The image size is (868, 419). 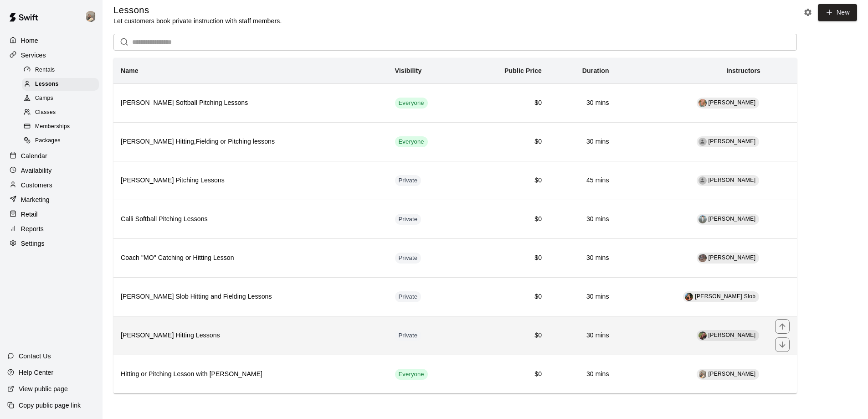 What do you see at coordinates (689, 297) in the screenshot?
I see `div: Rebekkah Slob` at bounding box center [689, 297].